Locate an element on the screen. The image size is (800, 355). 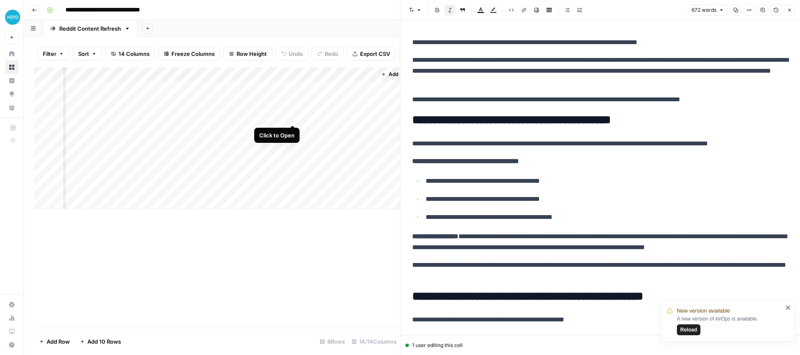
span: Undo is located at coordinates (296, 54).